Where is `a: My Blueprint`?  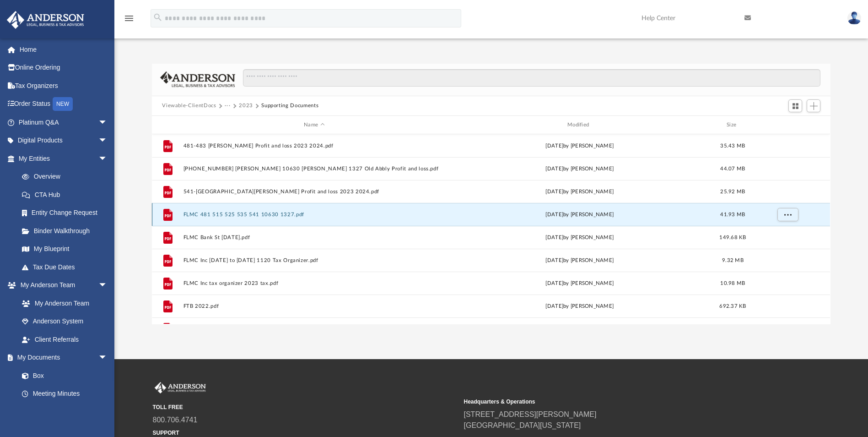
a: My Blueprint is located at coordinates (64, 249).